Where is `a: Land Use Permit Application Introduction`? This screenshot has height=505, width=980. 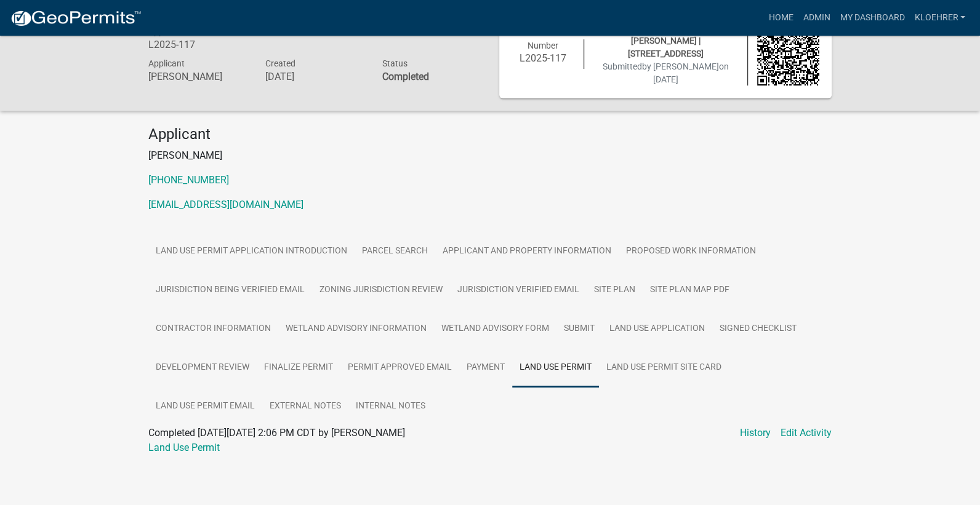
a: Land Use Permit Application Introduction is located at coordinates (251, 252).